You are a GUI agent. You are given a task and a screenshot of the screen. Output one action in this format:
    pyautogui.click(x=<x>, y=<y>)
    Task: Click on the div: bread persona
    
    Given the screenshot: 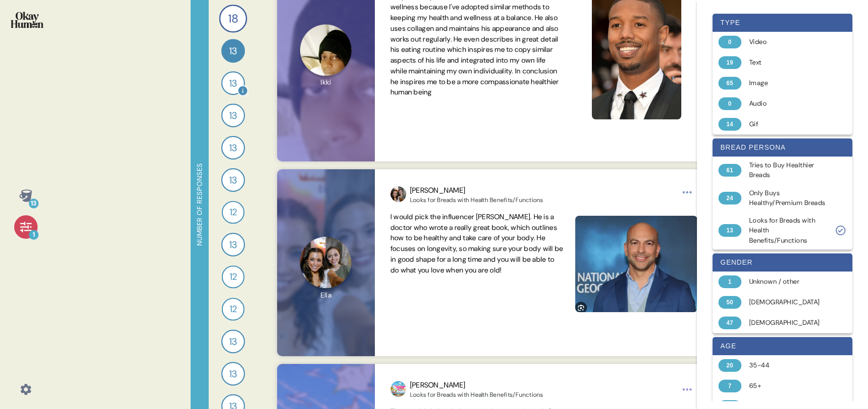 What is the action you would take?
    pyautogui.click(x=782, y=147)
    